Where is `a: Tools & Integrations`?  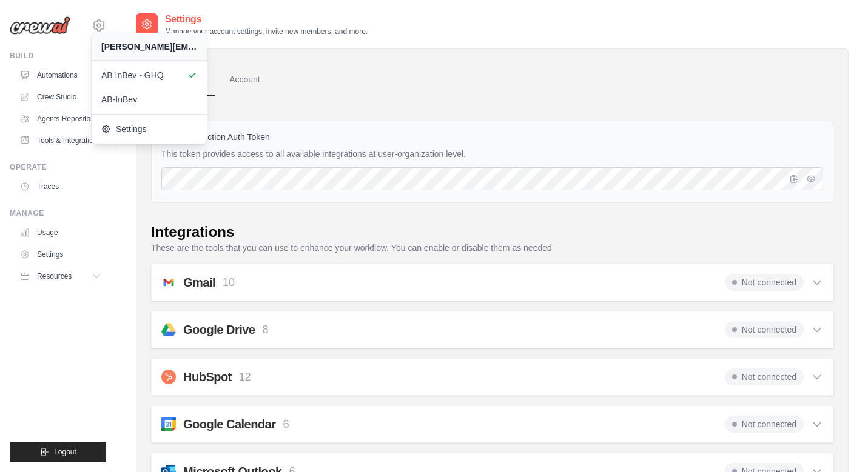 a: Tools & Integrations is located at coordinates (60, 140).